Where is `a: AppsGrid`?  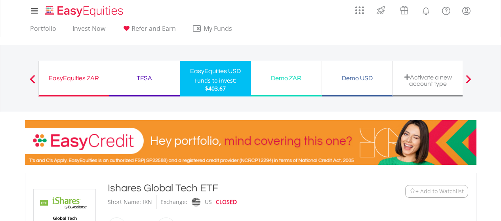
a: AppsGrid is located at coordinates (360, 8).